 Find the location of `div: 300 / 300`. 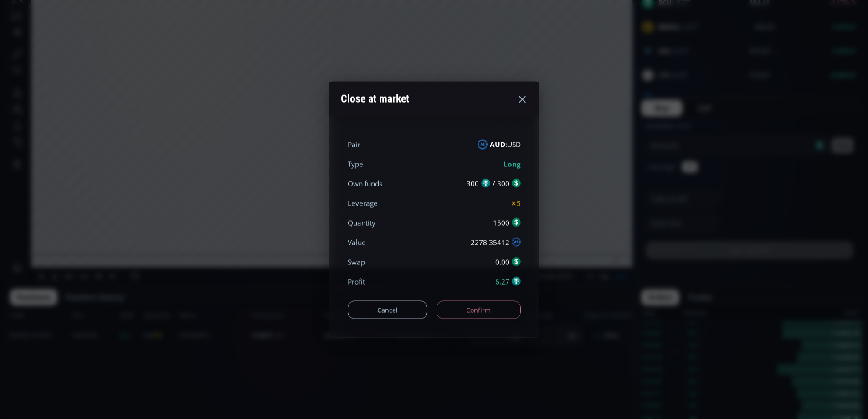

div: 300 / 300 is located at coordinates (494, 183).